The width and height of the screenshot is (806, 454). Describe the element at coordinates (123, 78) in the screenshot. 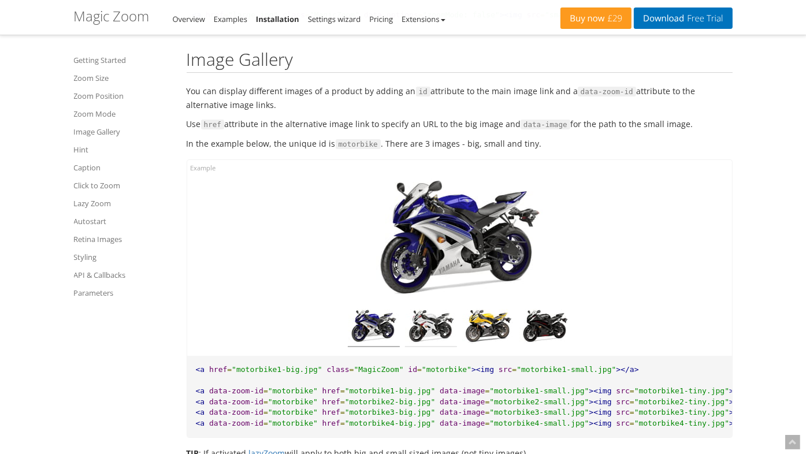

I see `a: Zoom Size` at that location.